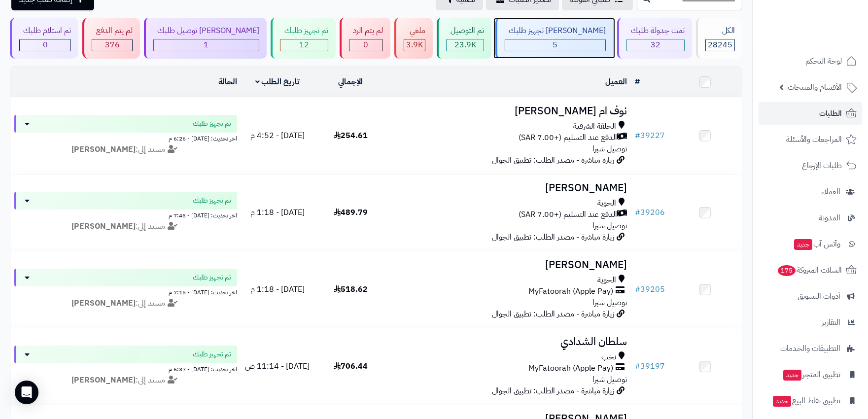 This screenshot has width=868, height=419. What do you see at coordinates (816, 244) in the screenshot?
I see `span: وآتس آب` at bounding box center [816, 244].